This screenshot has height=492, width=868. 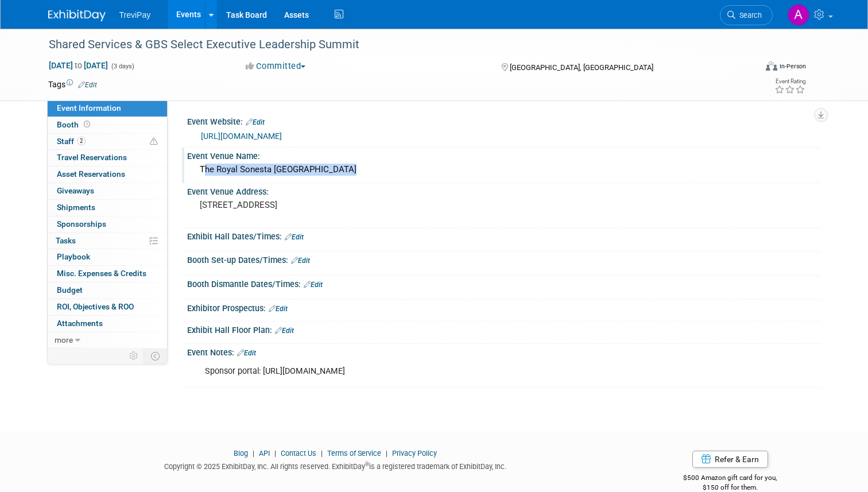 What do you see at coordinates (86, 124) in the screenshot?
I see `span: Booth not reserved yet` at bounding box center [86, 124].